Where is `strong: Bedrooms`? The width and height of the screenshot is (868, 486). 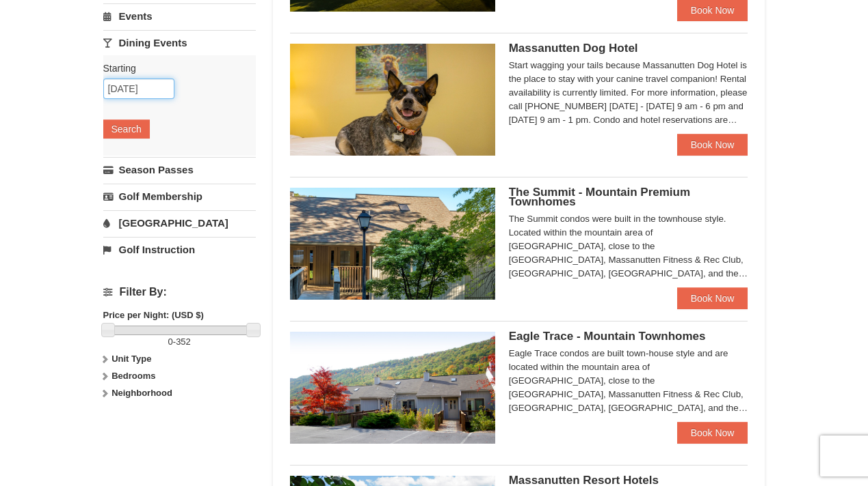
strong: Bedrooms is located at coordinates (133, 376).